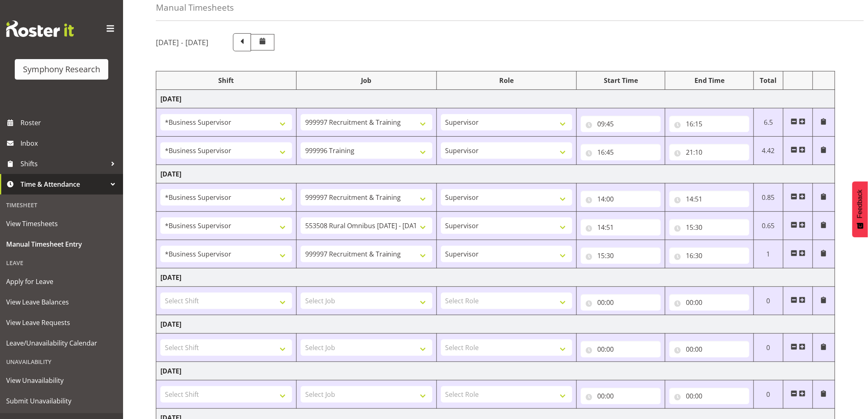 This screenshot has width=868, height=419. I want to click on td: 0.85, so click(769, 197).